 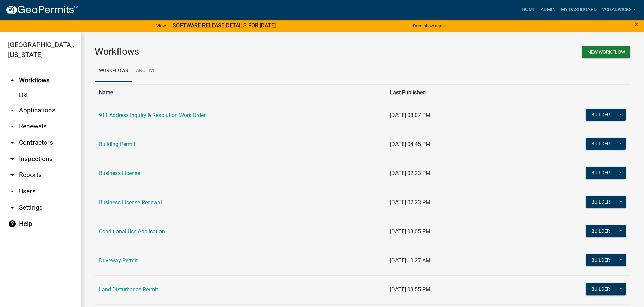 I want to click on button: Close, so click(x=637, y=24).